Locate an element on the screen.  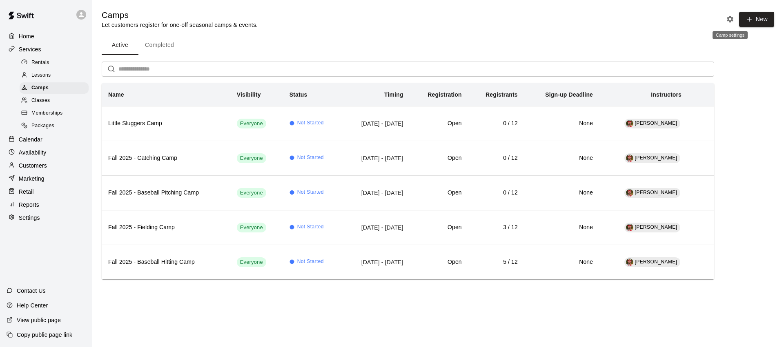
b: Instructors is located at coordinates (666, 95).